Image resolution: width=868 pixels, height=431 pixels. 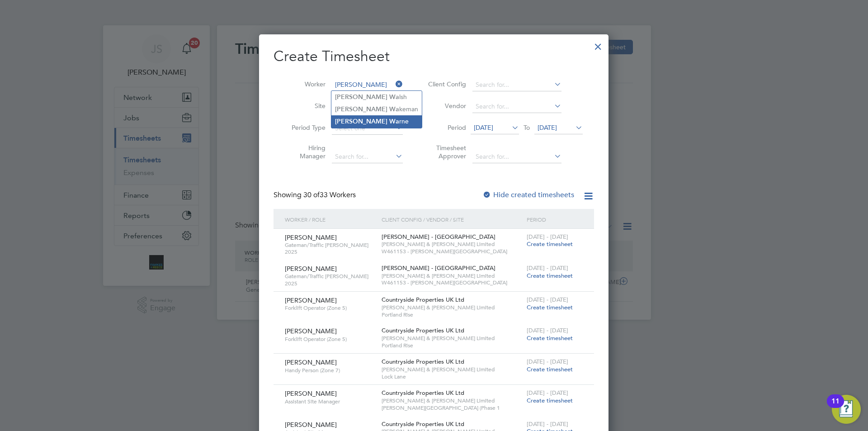 What do you see at coordinates (433, 57) in the screenshot?
I see `h2: Create Timesheet` at bounding box center [433, 57].